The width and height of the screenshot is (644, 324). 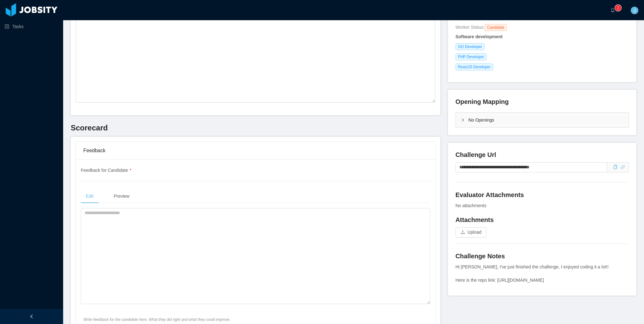 What do you see at coordinates (470, 27) in the screenshot?
I see `span: Worker Status:` at bounding box center [470, 27].